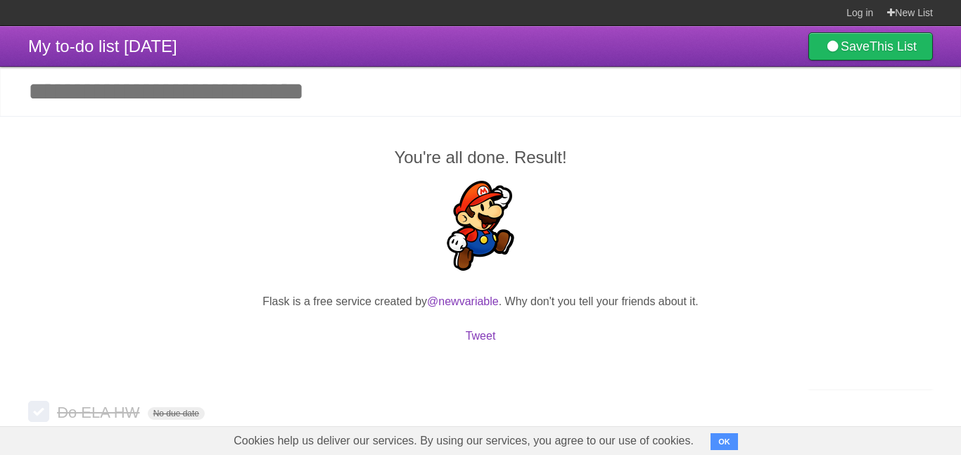 This screenshot has width=961, height=455. I want to click on label: Done, so click(39, 412).